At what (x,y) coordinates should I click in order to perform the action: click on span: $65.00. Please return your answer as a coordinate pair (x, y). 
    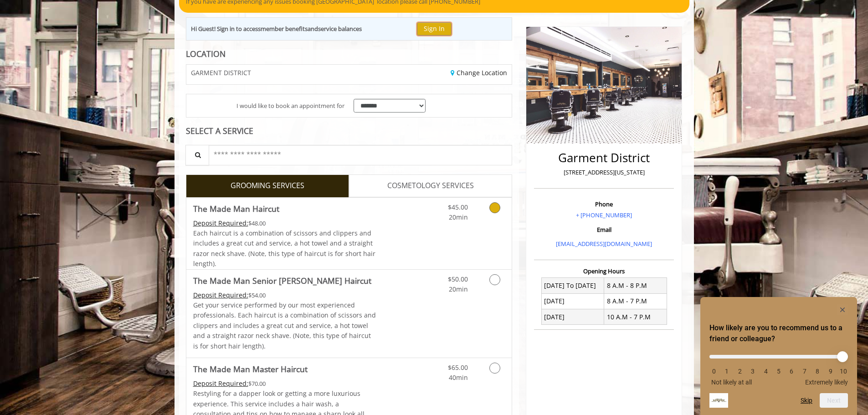
    Looking at the image, I should click on (458, 367).